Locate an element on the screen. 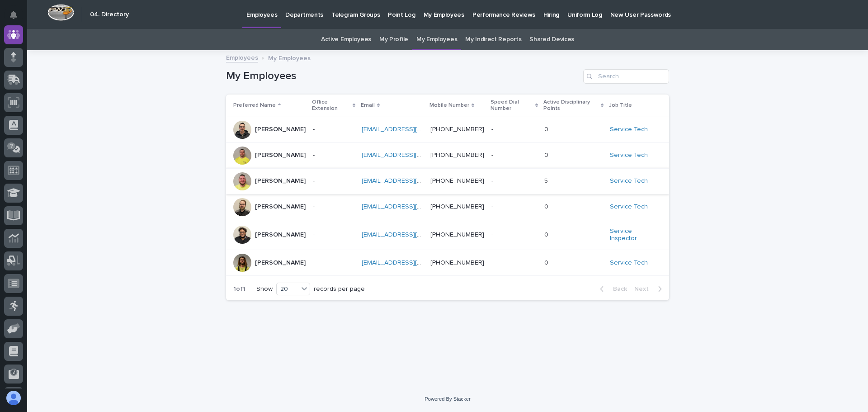 This screenshot has height=412, width=868. p: records per page is located at coordinates (339, 289).